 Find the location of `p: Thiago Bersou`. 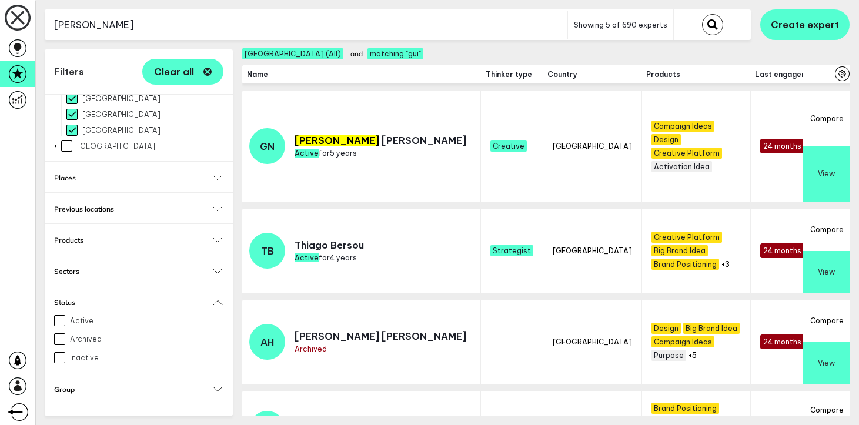

p: Thiago Bersou is located at coordinates (329, 245).